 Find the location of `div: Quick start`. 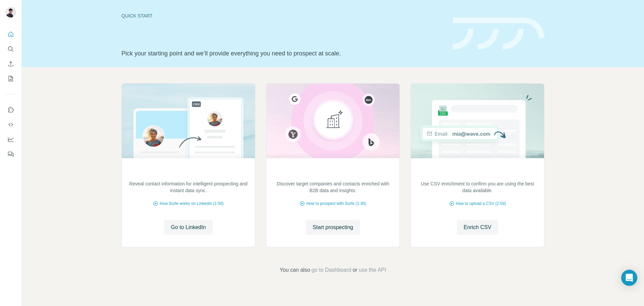

div: Quick start is located at coordinates (283, 16).